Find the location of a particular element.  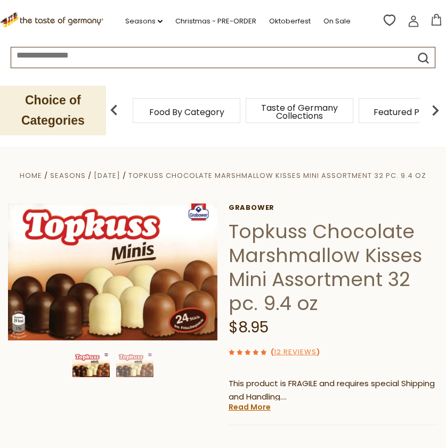

a: Taste of Germany Collections is located at coordinates (299, 112).